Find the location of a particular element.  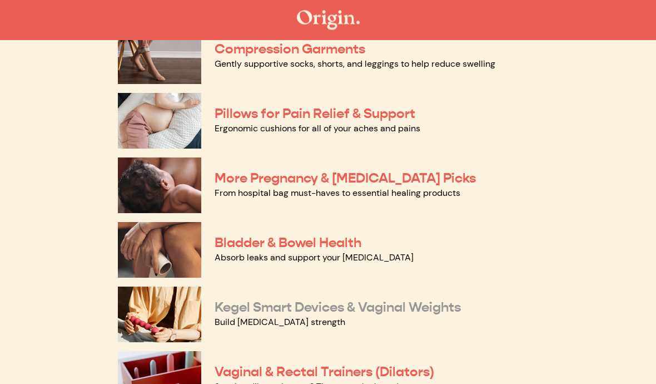

a: Vaginal & Rectal Trainers (Dilators) is located at coordinates (324, 372).